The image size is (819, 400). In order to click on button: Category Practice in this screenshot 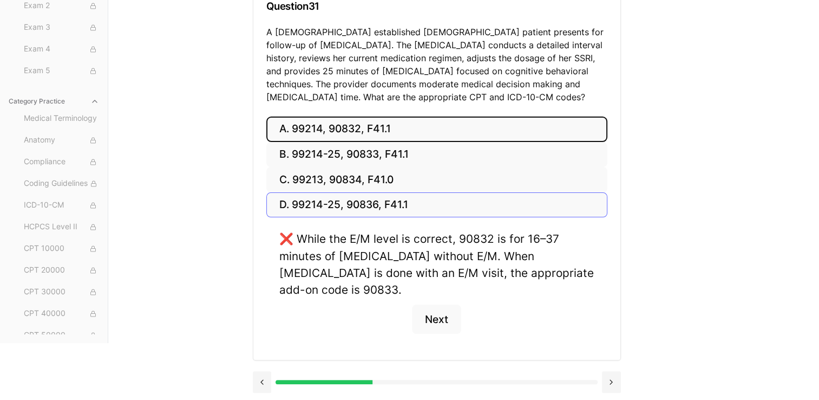, I will do `click(54, 101)`.